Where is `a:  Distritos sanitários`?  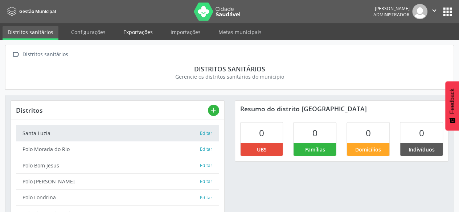 a:  Distritos sanitários is located at coordinates (40, 54).